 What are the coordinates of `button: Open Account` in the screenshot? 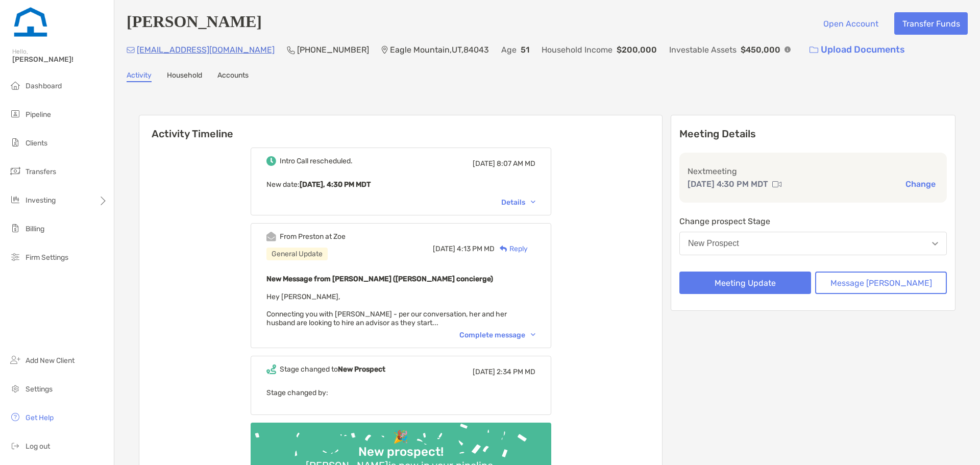 It's located at (851, 23).